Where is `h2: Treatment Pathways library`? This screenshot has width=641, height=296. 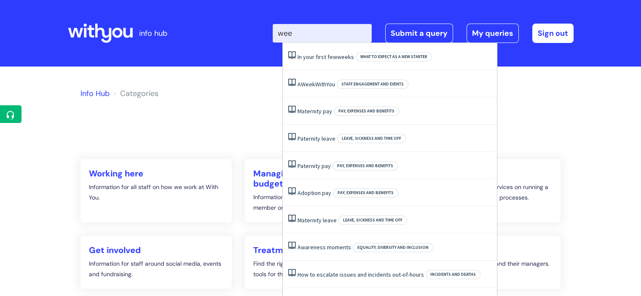
h2: Treatment Pathways library is located at coordinates (320, 250).